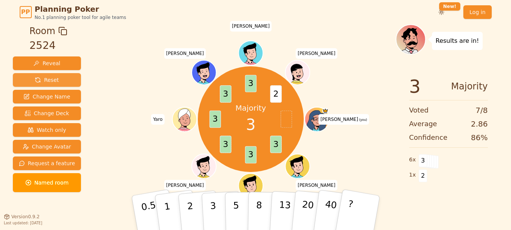  Describe the element at coordinates (81, 9) in the screenshot. I see `span: Planning Poker` at that location.